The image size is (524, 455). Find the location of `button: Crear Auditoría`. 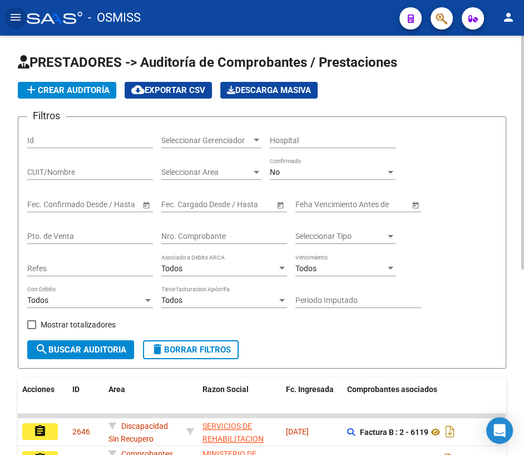

button: Crear Auditoría is located at coordinates (67, 90).